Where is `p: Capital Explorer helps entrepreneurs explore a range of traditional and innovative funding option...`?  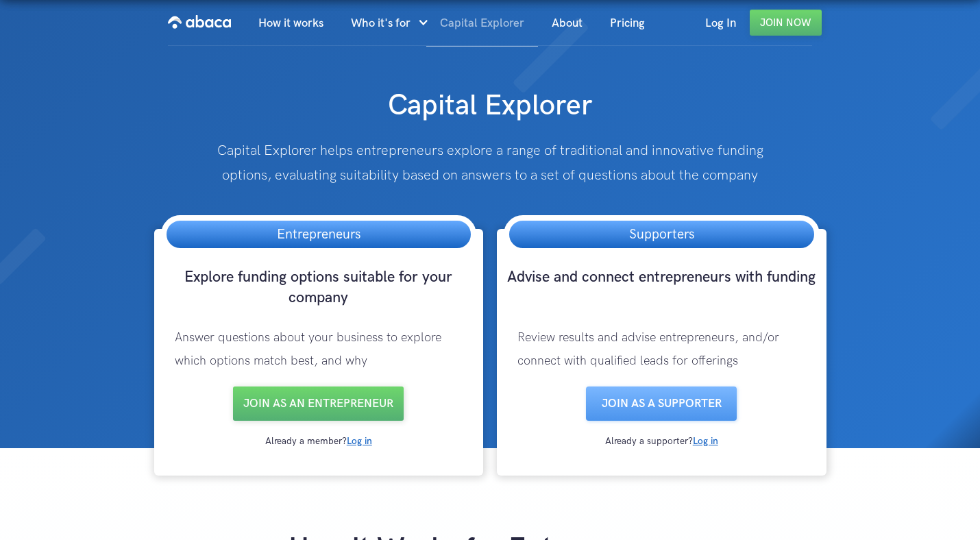 p: Capital Explorer helps entrepreneurs explore a range of traditional and innovative funding option... is located at coordinates (490, 163).